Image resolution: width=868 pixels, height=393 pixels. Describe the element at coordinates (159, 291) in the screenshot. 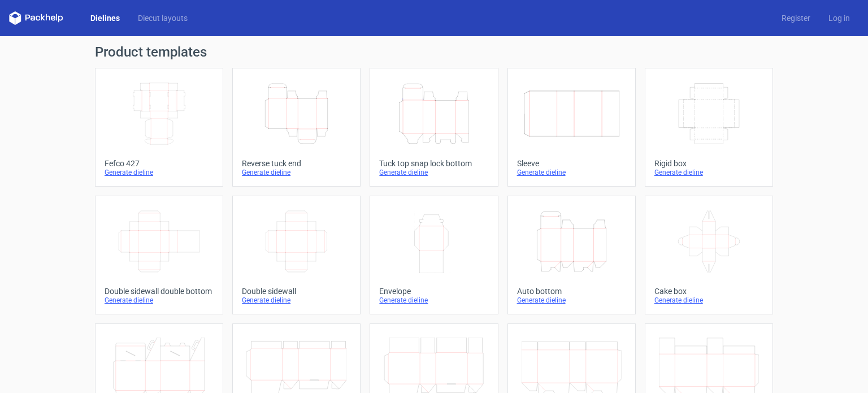

I see `div: Double sidewall double bottom` at that location.